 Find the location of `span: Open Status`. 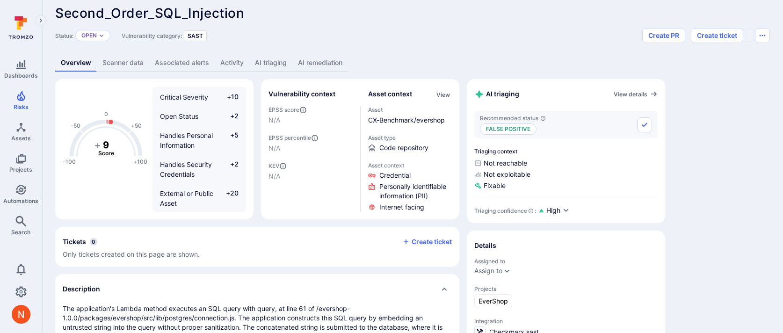

span: Open Status is located at coordinates (179, 116).